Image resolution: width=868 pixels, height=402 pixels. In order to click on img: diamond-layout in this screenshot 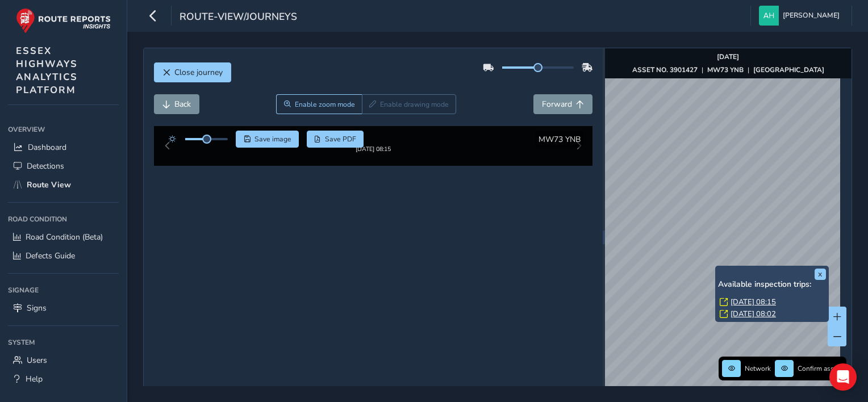, I will do `click(769, 15)`.